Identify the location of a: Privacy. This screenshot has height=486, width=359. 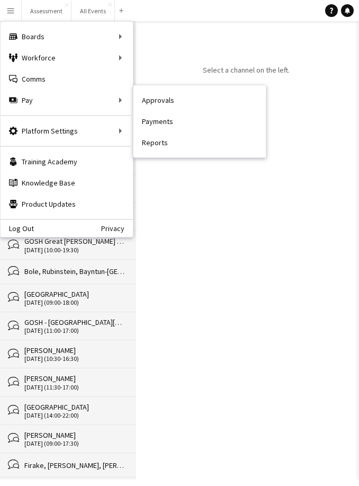
(117, 228).